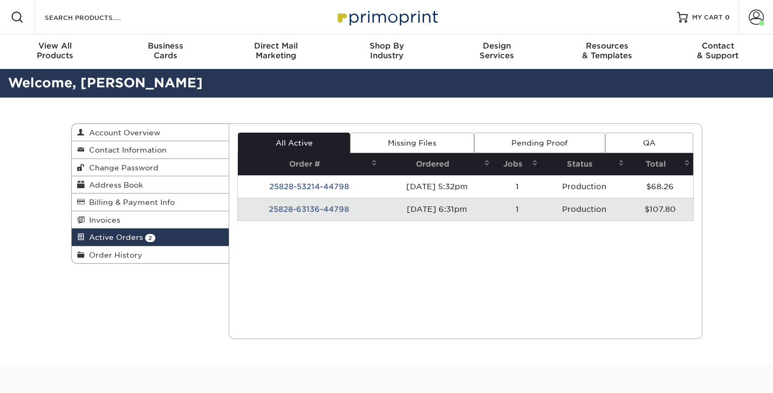  I want to click on div: & Templates, so click(607, 51).